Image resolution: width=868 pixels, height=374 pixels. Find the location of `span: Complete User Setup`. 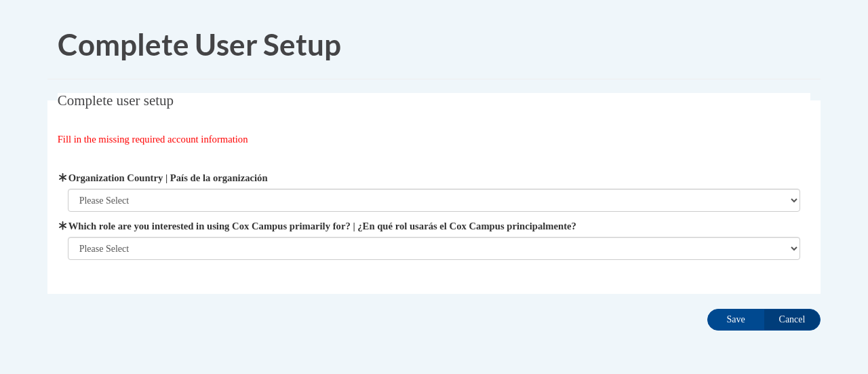

span: Complete User Setup is located at coordinates (199, 44).